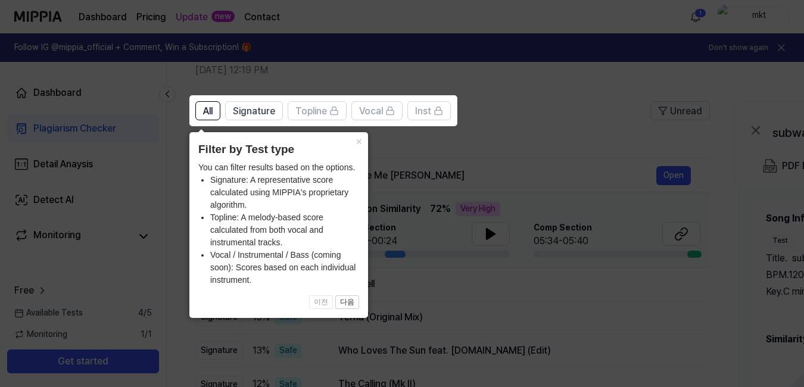  I want to click on button: Signature, so click(254, 111).